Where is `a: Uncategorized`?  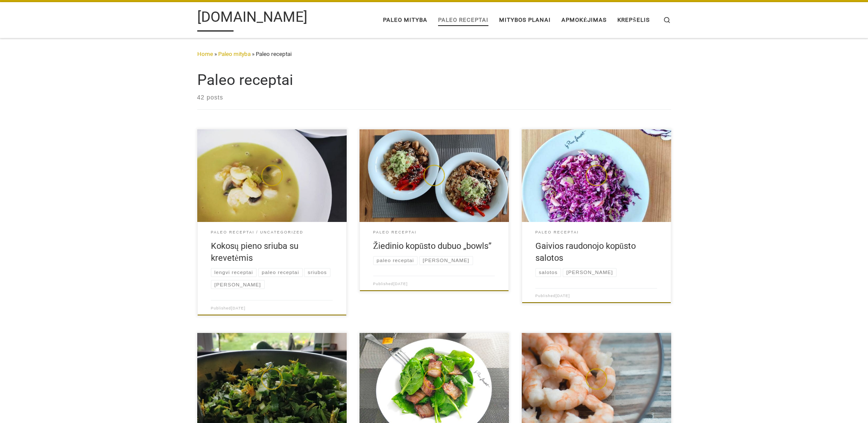
a: Uncategorized is located at coordinates (282, 232).